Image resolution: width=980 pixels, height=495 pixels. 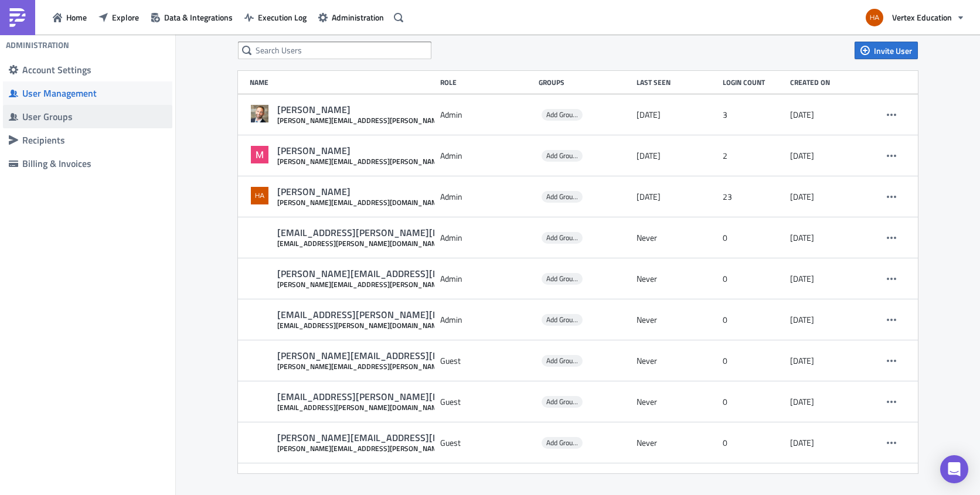 What do you see at coordinates (753, 82) in the screenshot?
I see `div: Login Count` at bounding box center [753, 82].